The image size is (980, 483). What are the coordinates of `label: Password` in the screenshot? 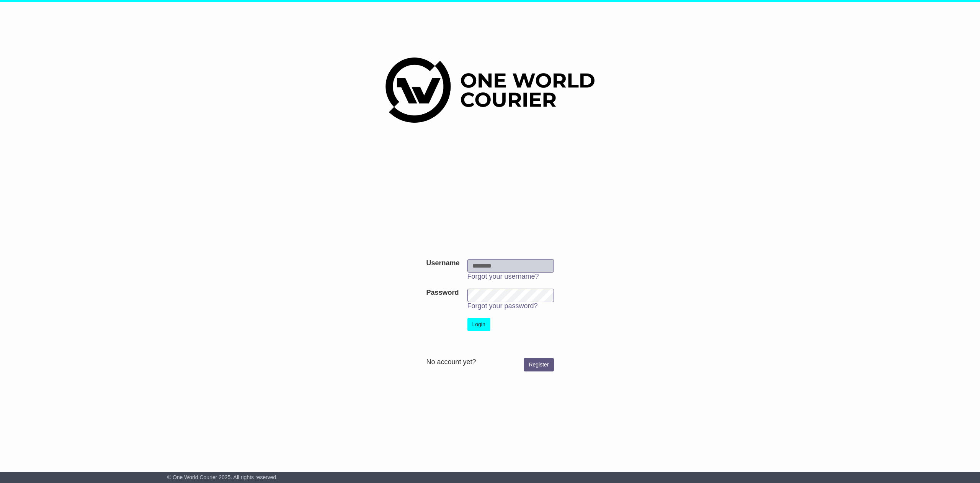 It's located at (442, 292).